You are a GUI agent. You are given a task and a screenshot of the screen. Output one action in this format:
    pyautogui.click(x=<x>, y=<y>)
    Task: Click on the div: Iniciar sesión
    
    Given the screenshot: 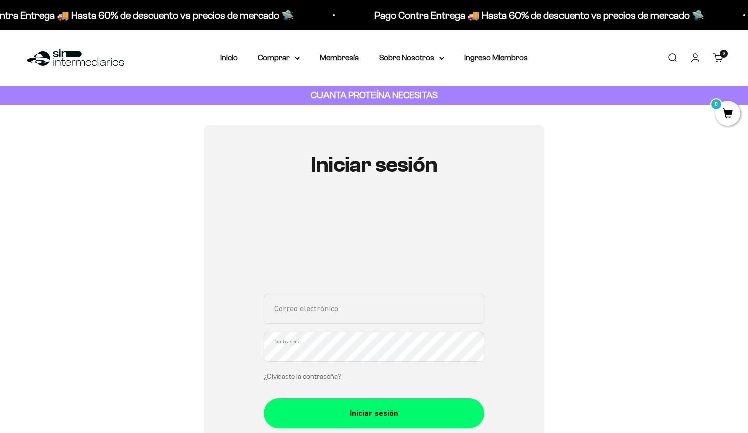 What is the action you would take?
    pyautogui.click(x=374, y=414)
    